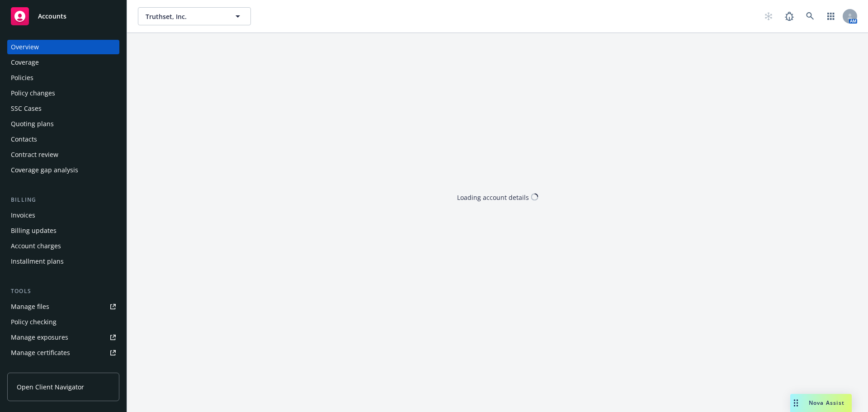  I want to click on div: Billing, so click(63, 200).